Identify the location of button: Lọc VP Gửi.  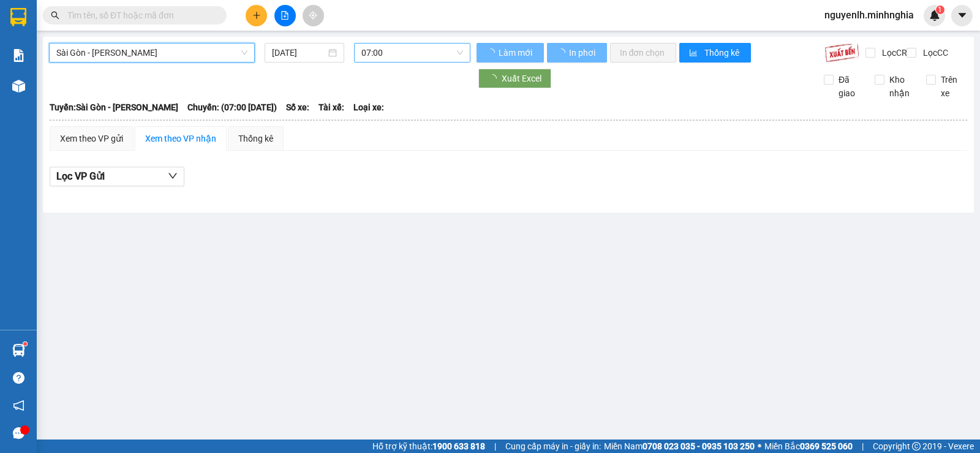
(117, 177).